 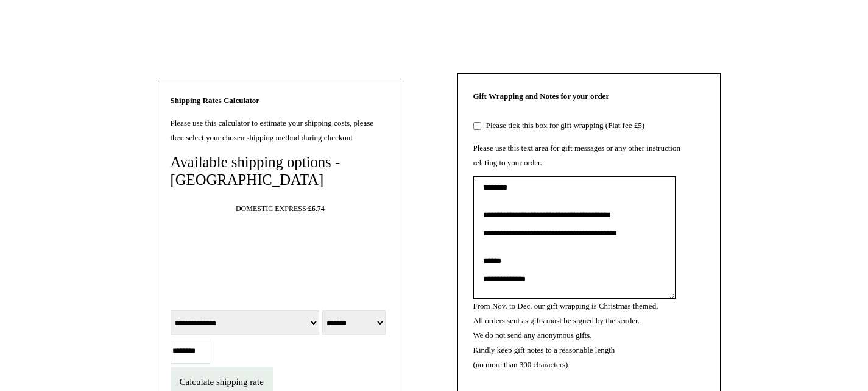 What do you see at coordinates (566, 334) in the screenshot?
I see `label: From Nov. to Dec. our gift wrapping is Christmas themed. All orders sent as gifts must be signed ...` at bounding box center [566, 334].